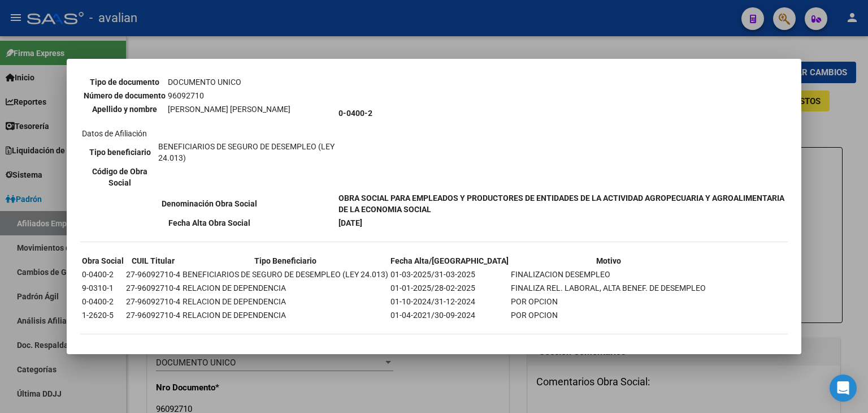  I want to click on th: CUIL Titular, so click(153, 261).